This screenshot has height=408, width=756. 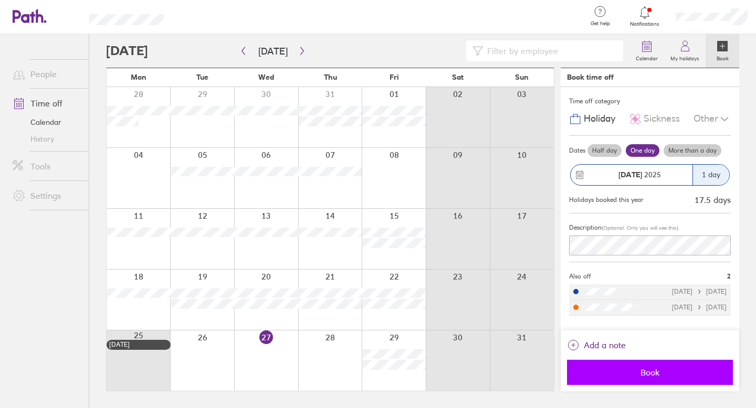 I want to click on label: Calendar, so click(x=646, y=57).